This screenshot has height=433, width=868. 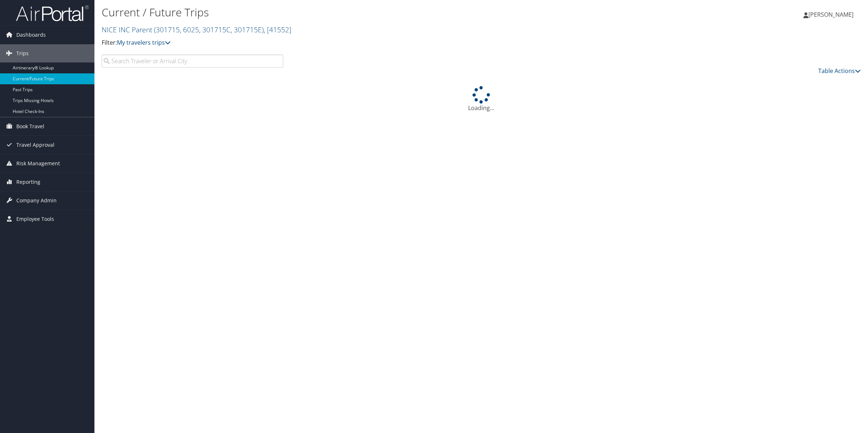 I want to click on span: Employee Tools, so click(x=35, y=219).